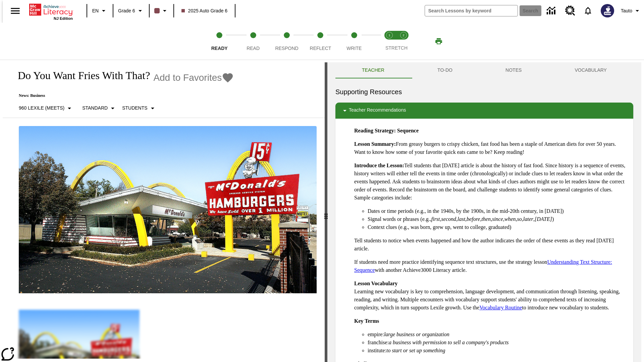 This screenshot has width=644, height=362. Describe the element at coordinates (15, 11) in the screenshot. I see `button: Open side menu` at that location.